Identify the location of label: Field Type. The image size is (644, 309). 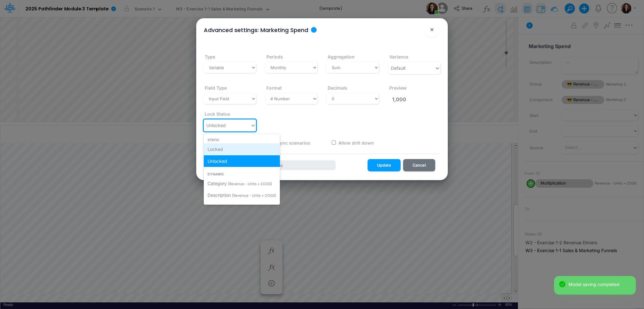
(215, 88).